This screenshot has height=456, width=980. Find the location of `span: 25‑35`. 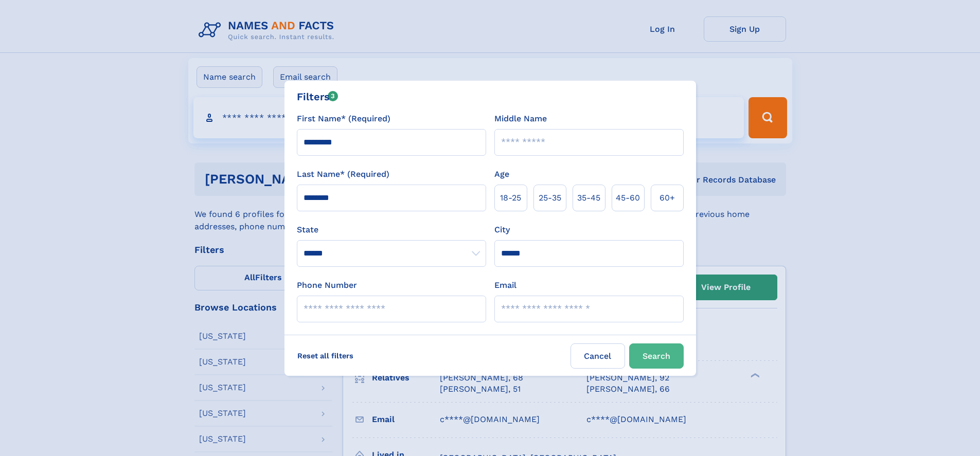

span: 25‑35 is located at coordinates (550, 198).